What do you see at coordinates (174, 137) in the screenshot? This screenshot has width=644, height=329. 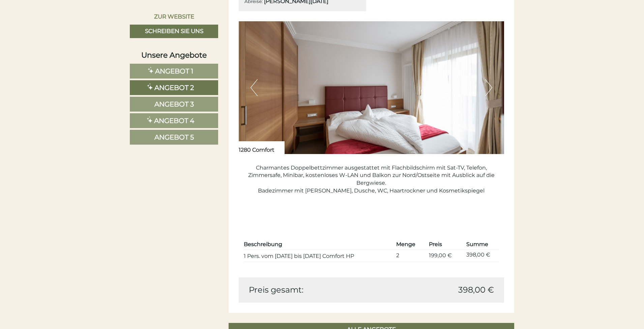 I see `span: Angebot 5` at bounding box center [174, 137].